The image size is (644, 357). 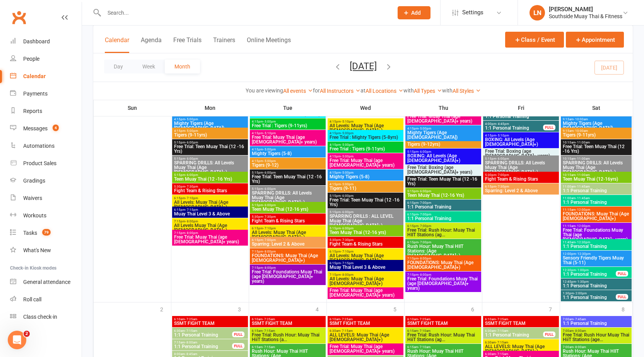 I want to click on div: Workouts, so click(x=35, y=215).